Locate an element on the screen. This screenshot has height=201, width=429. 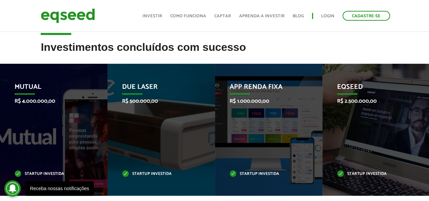
p: R$ 4.000.000,00 is located at coordinates (49, 101).